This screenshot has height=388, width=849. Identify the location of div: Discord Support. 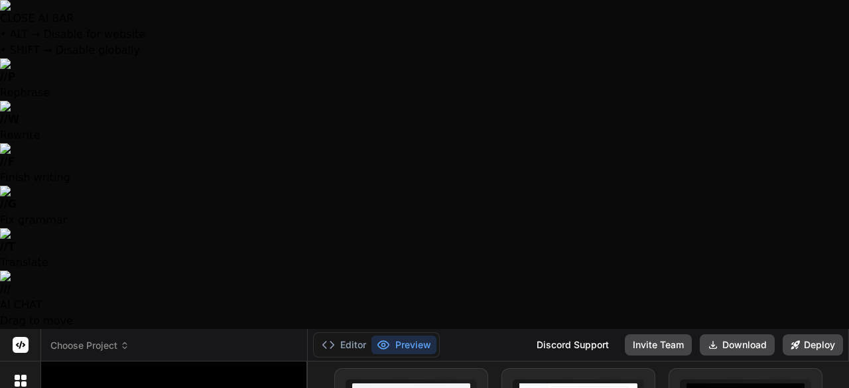
(572, 345).